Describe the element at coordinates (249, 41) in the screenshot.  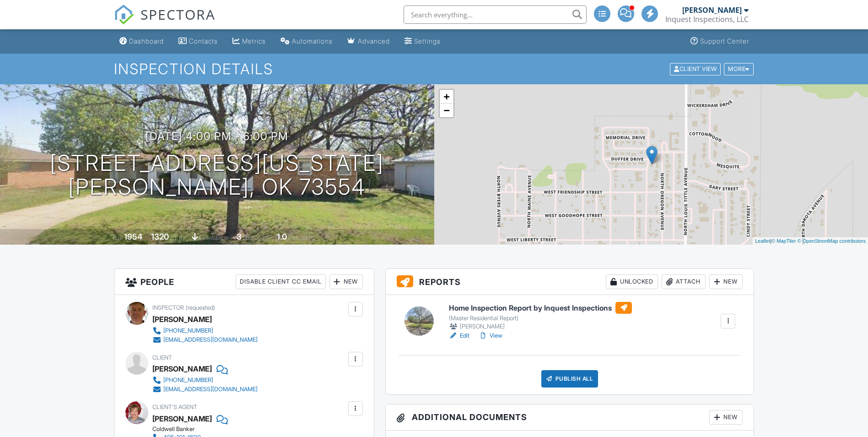
I see `a: Metrics` at that location.